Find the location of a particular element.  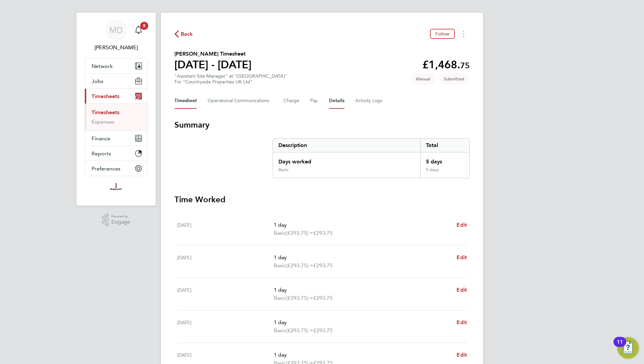

span: Jobs is located at coordinates (97, 81).